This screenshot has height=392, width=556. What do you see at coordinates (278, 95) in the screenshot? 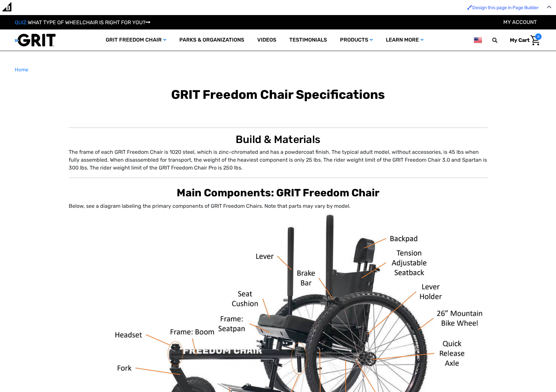
I see `b: GRIT Freedom Chair Specifications` at bounding box center [278, 95].